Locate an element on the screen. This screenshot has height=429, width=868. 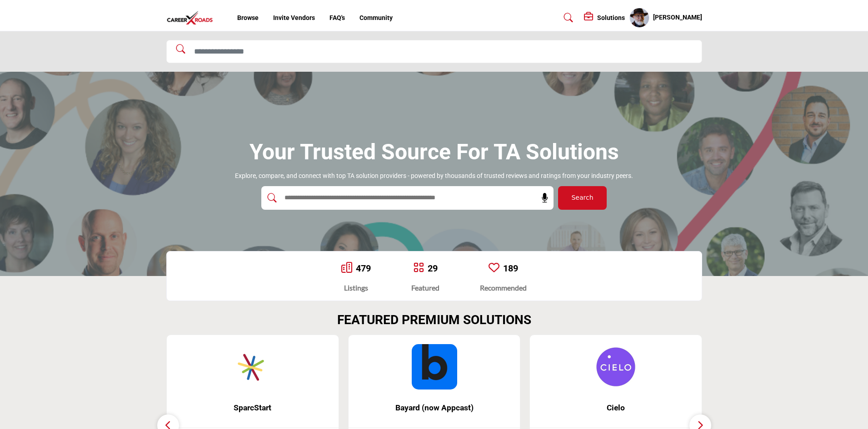
span: Search by Voice is located at coordinates (542, 198).